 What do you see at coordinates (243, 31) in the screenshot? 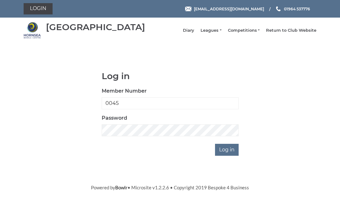
I see `a: Competitions` at bounding box center [243, 31].